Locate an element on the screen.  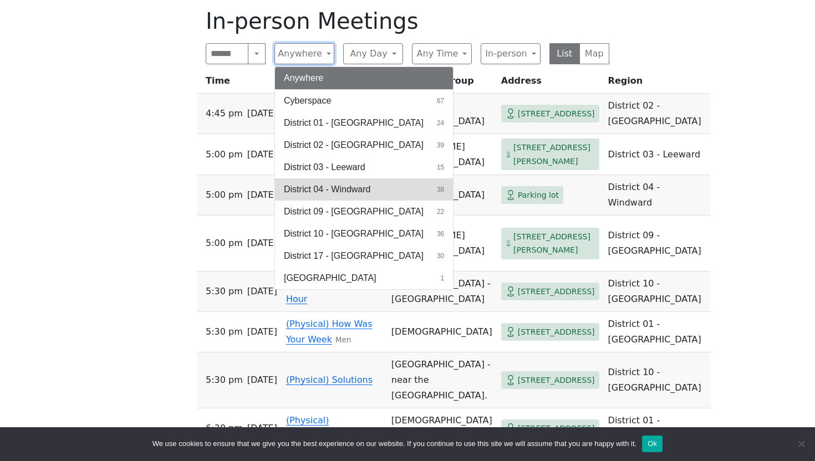
button: District 03 - Leeward15 results is located at coordinates (364, 167).